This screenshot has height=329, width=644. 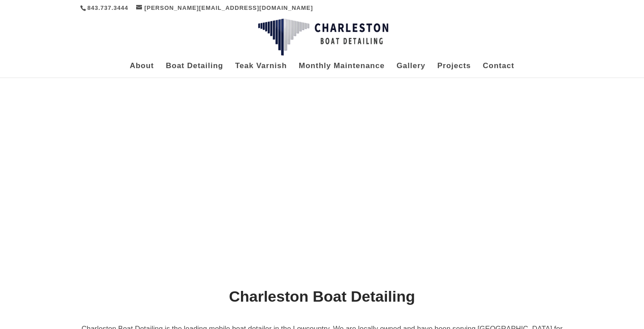 I want to click on a: About, so click(x=142, y=70).